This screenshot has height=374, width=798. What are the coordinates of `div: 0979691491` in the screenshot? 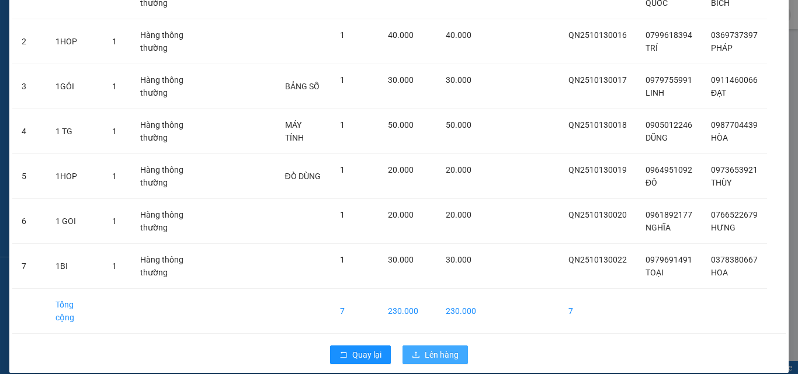 It's located at (51, 46).